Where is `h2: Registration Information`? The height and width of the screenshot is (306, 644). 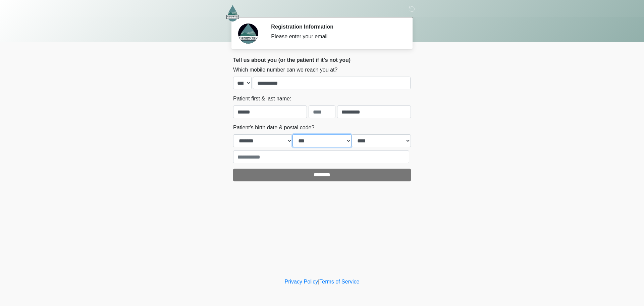 h2: Registration Information is located at coordinates (336, 27).